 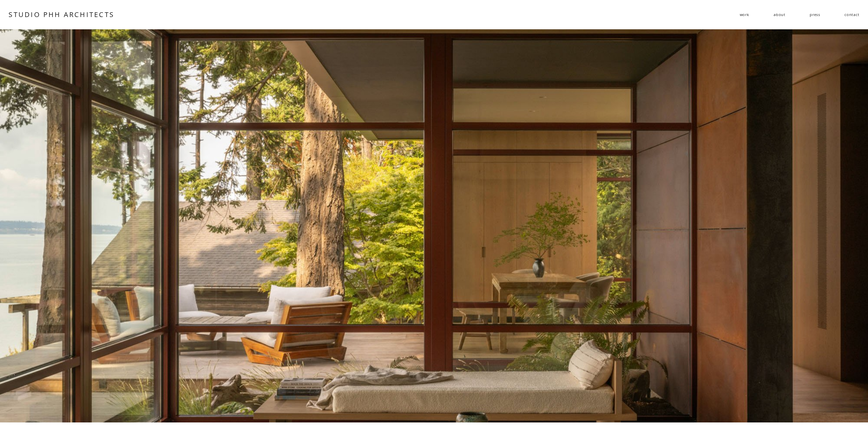 What do you see at coordinates (780, 15) in the screenshot?
I see `a: about` at bounding box center [780, 15].